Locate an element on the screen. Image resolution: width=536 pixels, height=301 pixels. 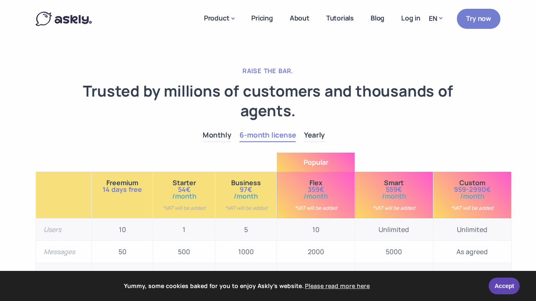
a: Pricing is located at coordinates (262, 18).